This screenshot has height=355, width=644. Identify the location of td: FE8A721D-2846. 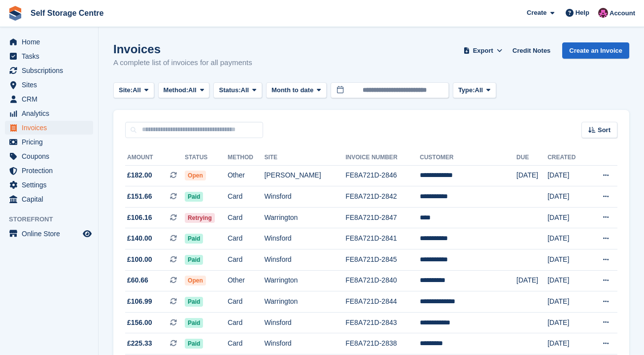
(382, 175).